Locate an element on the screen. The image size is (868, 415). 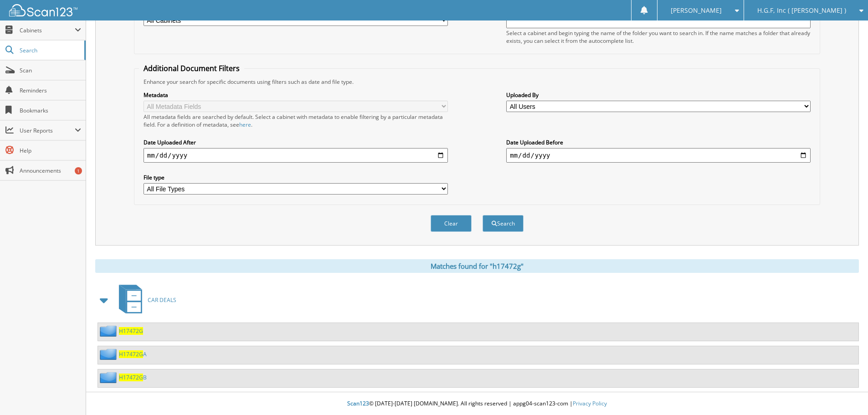
img: scan123-logo-white.svg is located at coordinates (43, 10).